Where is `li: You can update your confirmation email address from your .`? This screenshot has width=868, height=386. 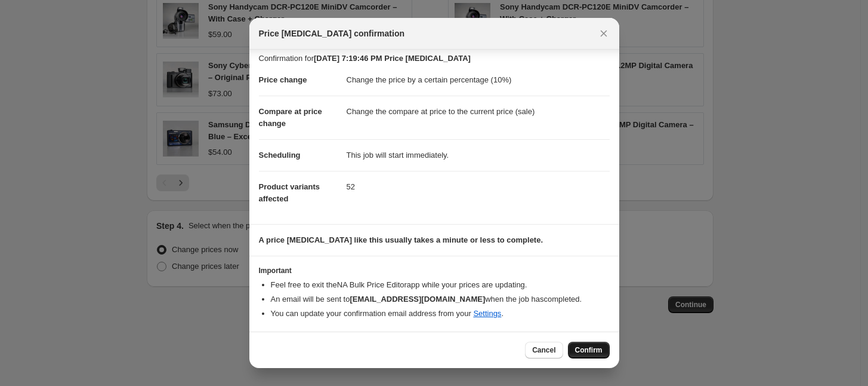
li: You can update your confirmation email address from your . is located at coordinates (441, 313).